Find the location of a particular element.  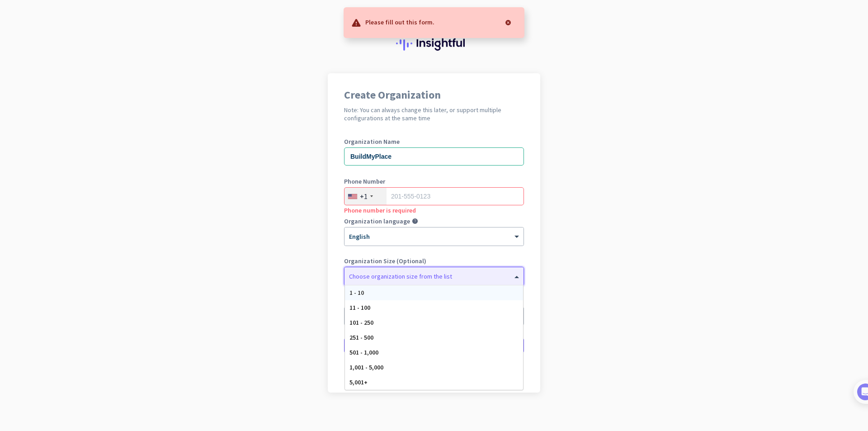

div: +1 is located at coordinates (363, 196).